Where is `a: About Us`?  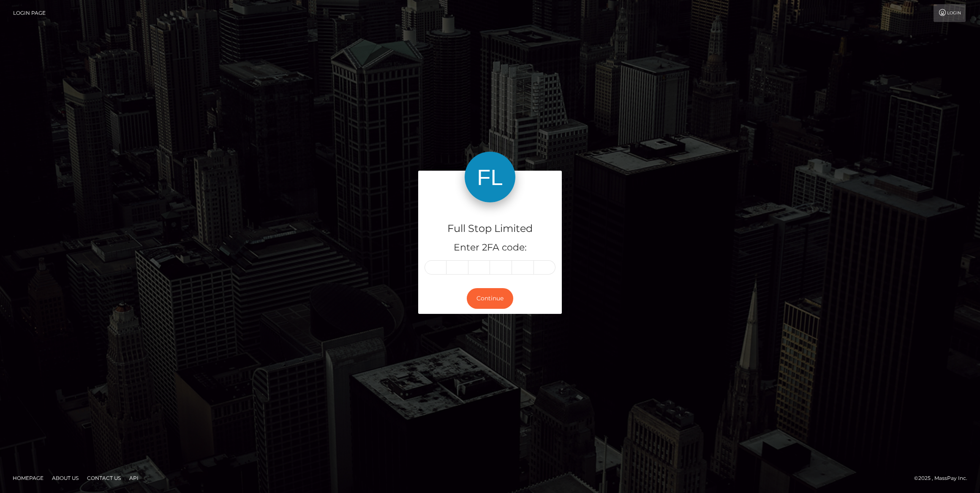 a: About Us is located at coordinates (65, 477).